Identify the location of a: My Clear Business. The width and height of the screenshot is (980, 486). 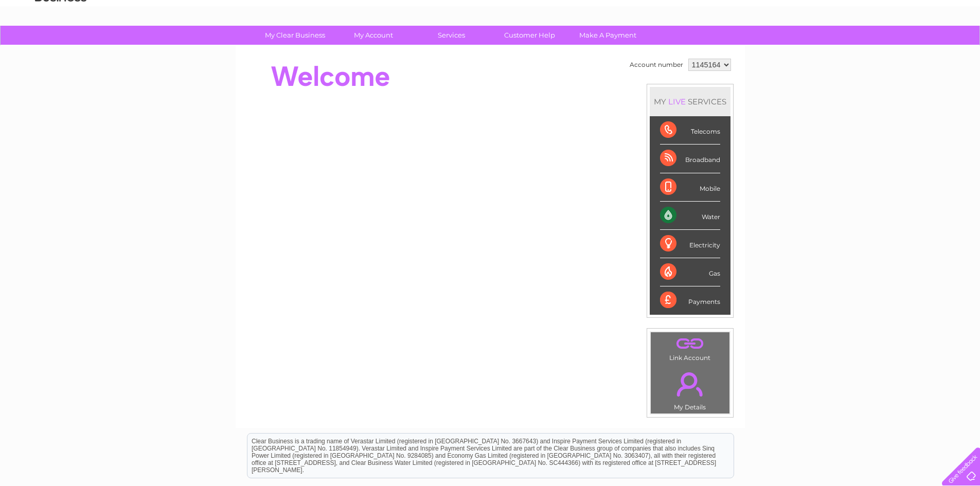
(295, 35).